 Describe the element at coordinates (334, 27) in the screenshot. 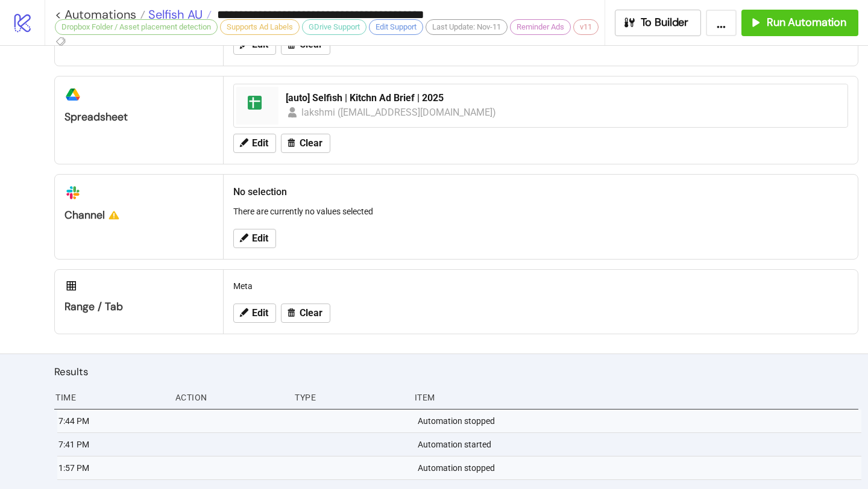

I see `div: GDrive Support` at that location.